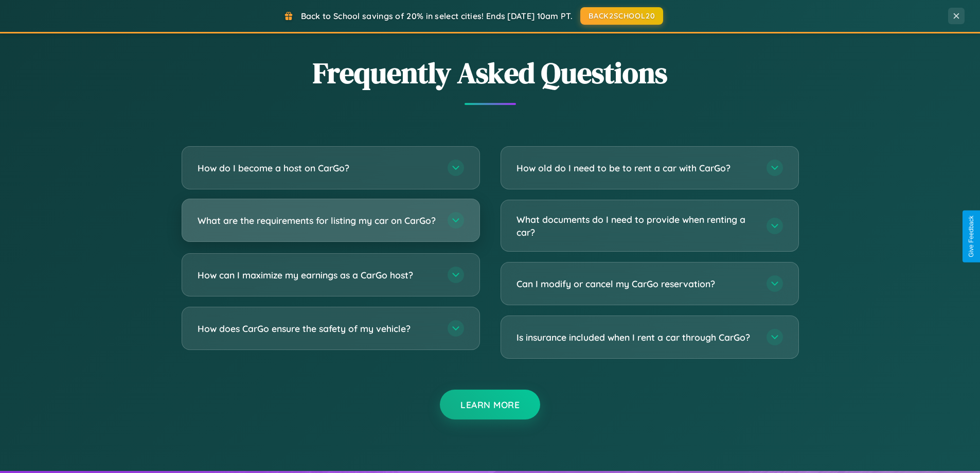 Image resolution: width=980 pixels, height=473 pixels. What do you see at coordinates (636, 283) in the screenshot?
I see `h3: Can I modify or cancel my CarGo reservation?` at bounding box center [636, 283].